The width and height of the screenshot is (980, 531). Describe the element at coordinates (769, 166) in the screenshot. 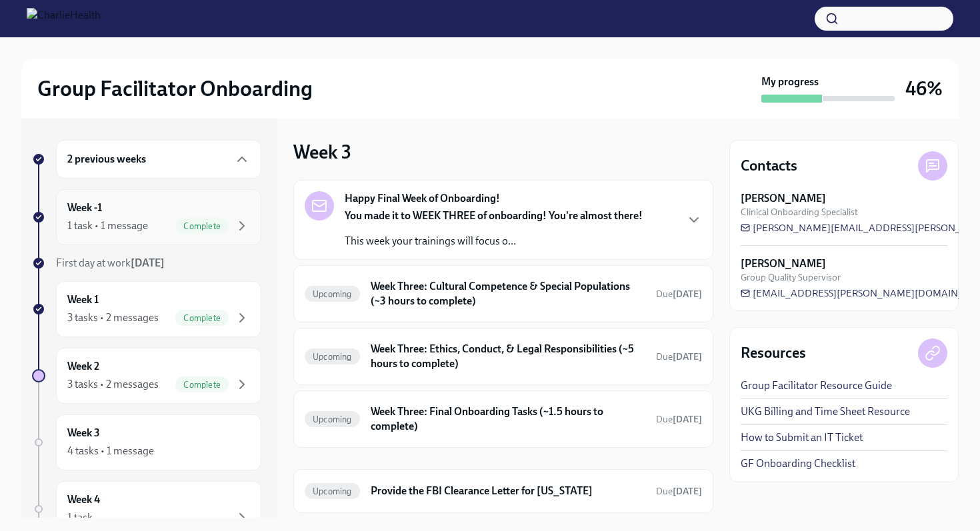

I see `h4: Contacts` at that location.